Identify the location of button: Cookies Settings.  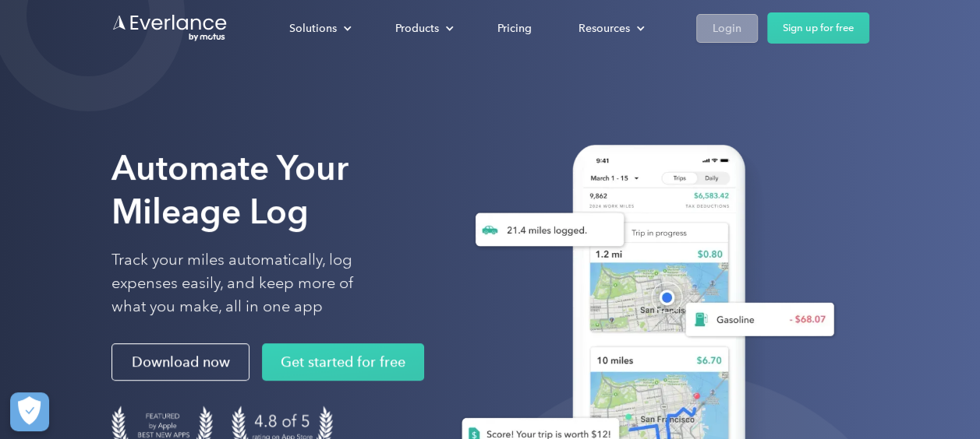
(30, 412).